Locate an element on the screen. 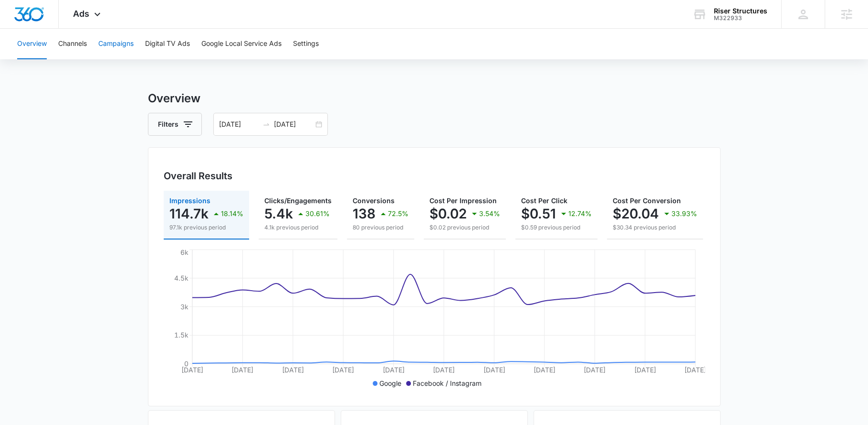 The width and height of the screenshot is (868, 425). p: $0.02 previous period is located at coordinates (465, 227).